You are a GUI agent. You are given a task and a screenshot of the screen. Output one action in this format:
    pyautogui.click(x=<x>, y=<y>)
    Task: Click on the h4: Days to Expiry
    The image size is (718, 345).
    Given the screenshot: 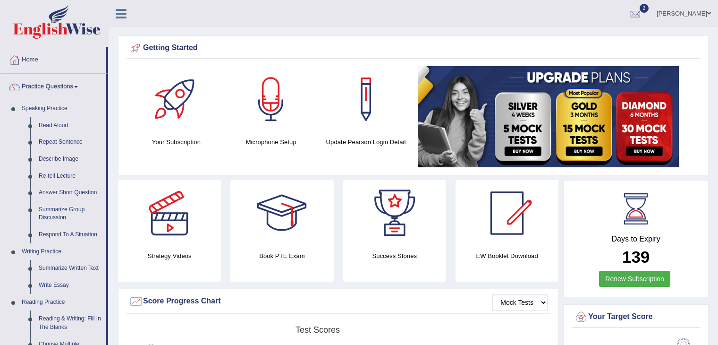 What is the action you would take?
    pyautogui.click(x=636, y=239)
    